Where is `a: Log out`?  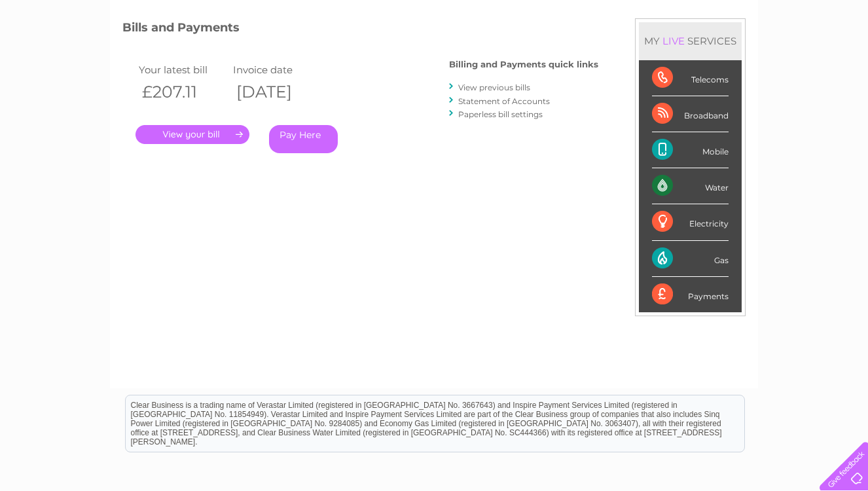 a: Log out is located at coordinates (840, 61).